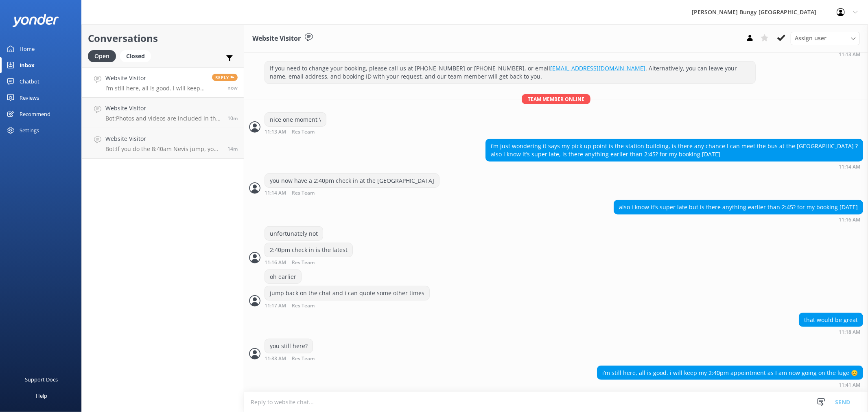 This screenshot has height=412, width=868. I want to click on div: i’m still here, all is good. i will keep my 2:40pm appointment as I am now going on the luge 😊, so click(730, 373).